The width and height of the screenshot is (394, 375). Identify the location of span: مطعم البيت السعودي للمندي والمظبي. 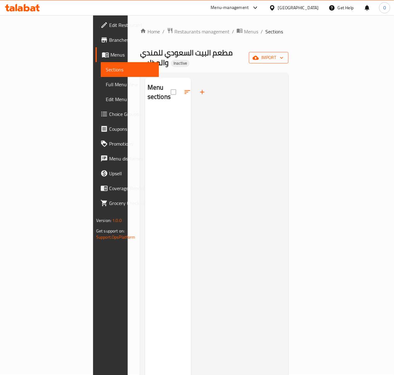
(186, 57).